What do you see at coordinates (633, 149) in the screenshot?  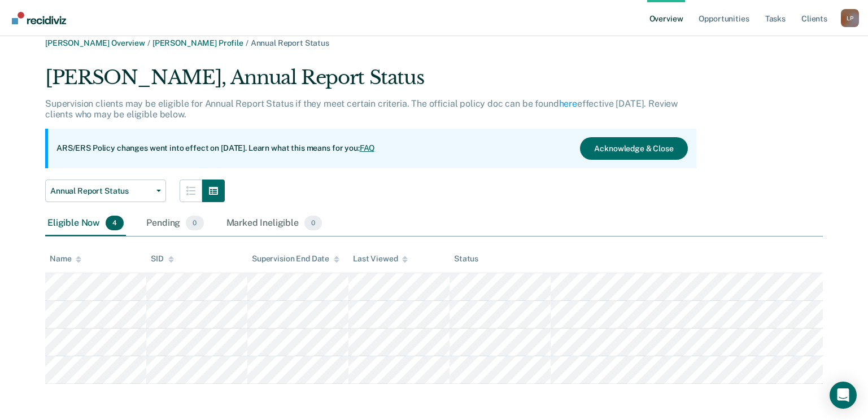 I see `button: Acknowledge & Close` at bounding box center [633, 149].